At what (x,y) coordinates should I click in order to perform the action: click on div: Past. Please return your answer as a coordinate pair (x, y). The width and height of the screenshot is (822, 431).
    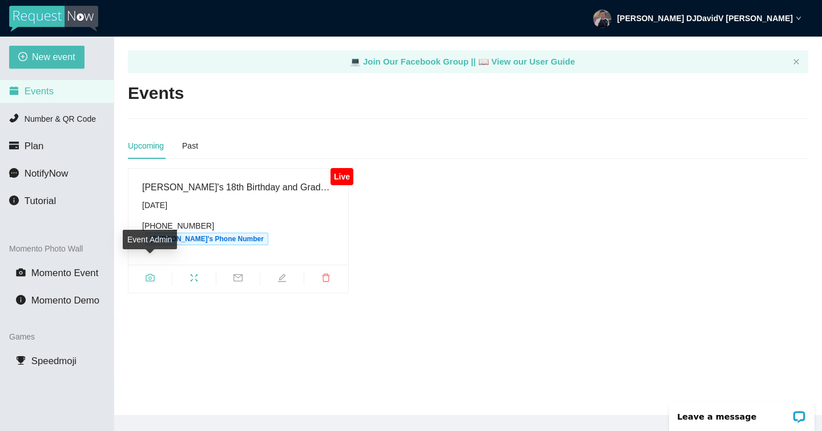
    Looking at the image, I should click on (190, 146).